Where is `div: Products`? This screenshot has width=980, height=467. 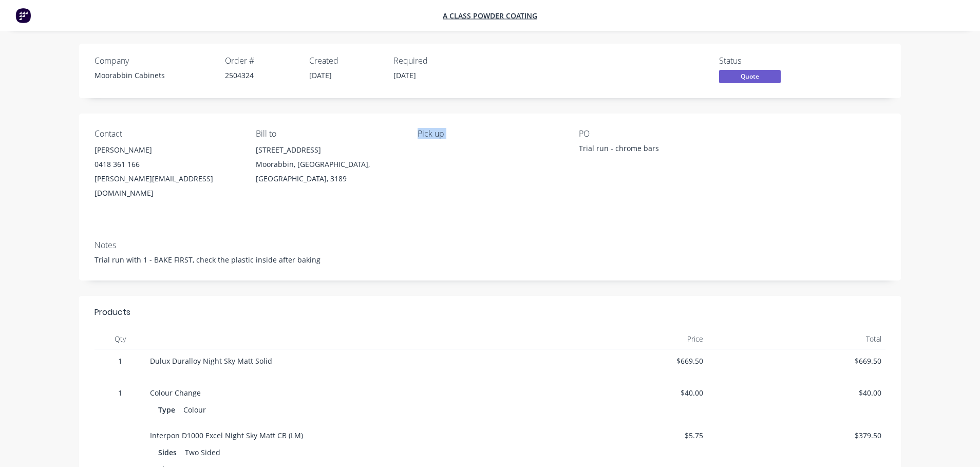
div: Products is located at coordinates (112, 312).